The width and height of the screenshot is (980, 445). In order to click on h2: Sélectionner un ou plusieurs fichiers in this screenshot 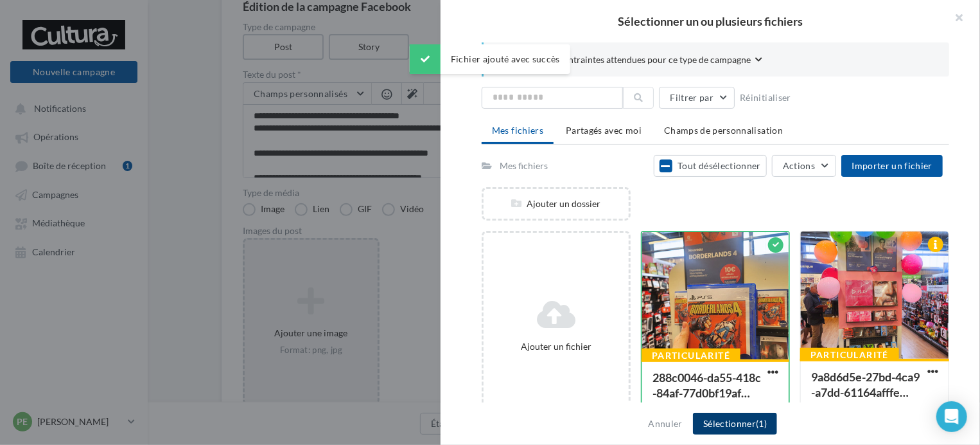, I will do `click(710, 22)`.